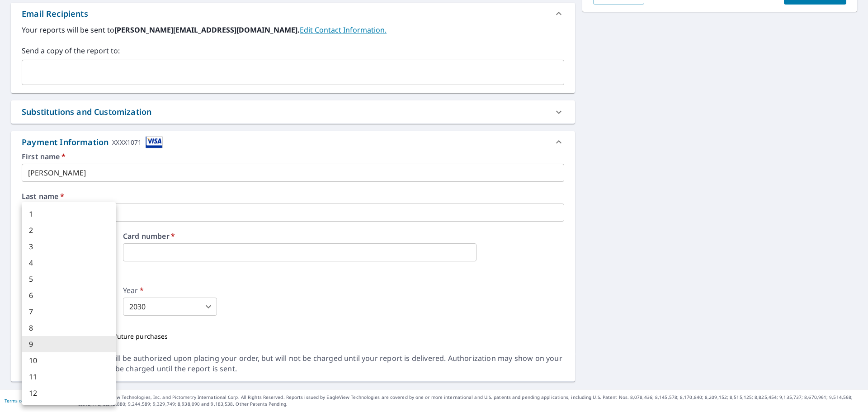 The width and height of the screenshot is (868, 412). What do you see at coordinates (69, 231) in the screenshot?
I see `li: 2` at bounding box center [69, 231].